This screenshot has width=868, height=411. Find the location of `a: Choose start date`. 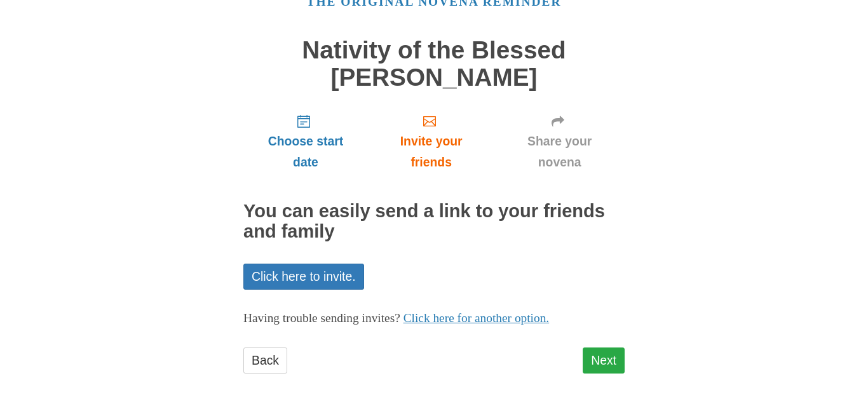

a: Choose start date is located at coordinates (306, 141).